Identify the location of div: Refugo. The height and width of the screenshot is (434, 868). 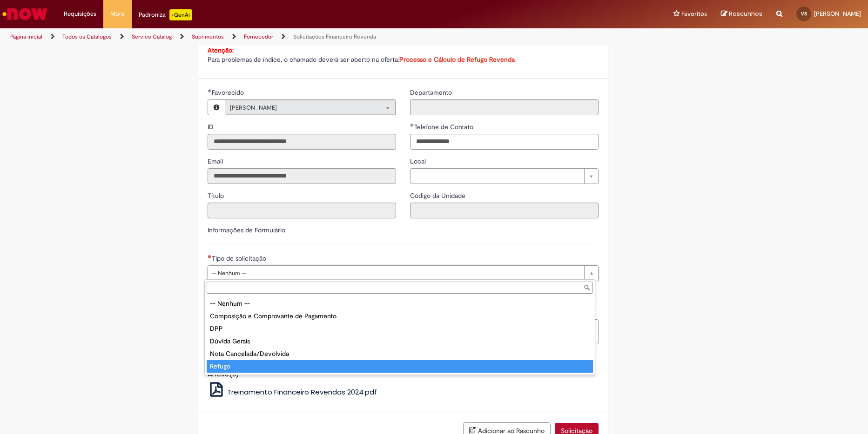
(400, 366).